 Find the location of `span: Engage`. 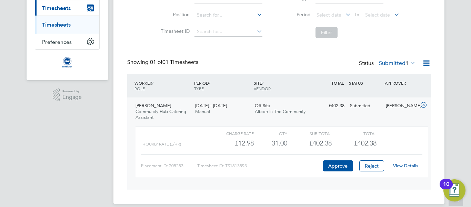

span: Engage is located at coordinates (72, 97).